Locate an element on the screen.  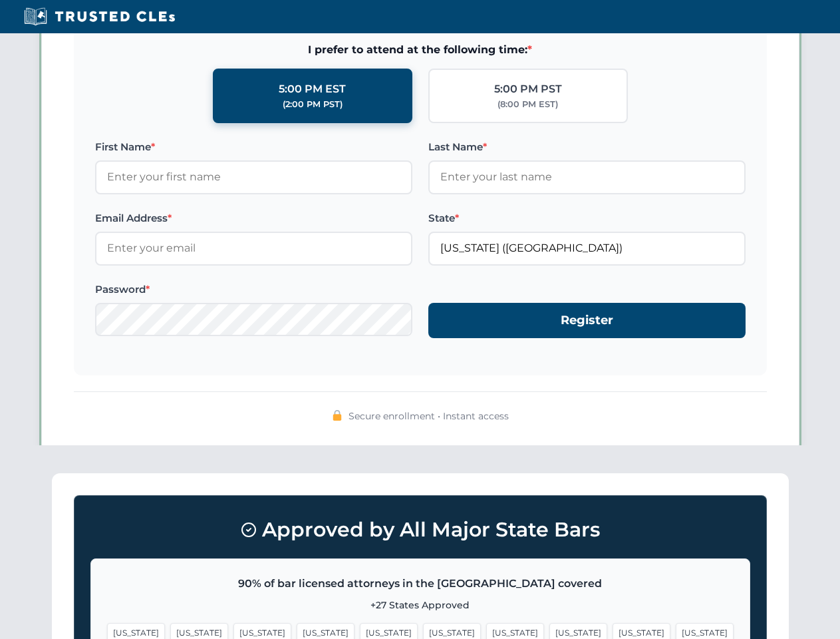
div: (2:00 PM PST) is located at coordinates (313, 104).